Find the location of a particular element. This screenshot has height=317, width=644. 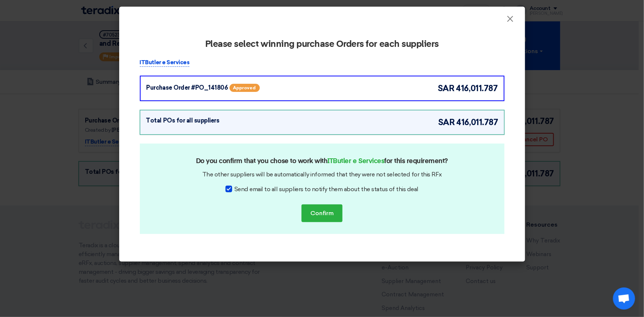

strong: ITButler e Services is located at coordinates (356, 161).